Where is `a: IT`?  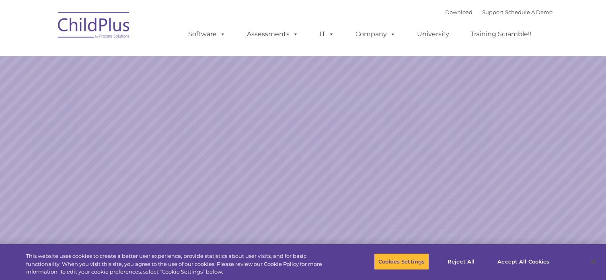 a: IT is located at coordinates (327, 34).